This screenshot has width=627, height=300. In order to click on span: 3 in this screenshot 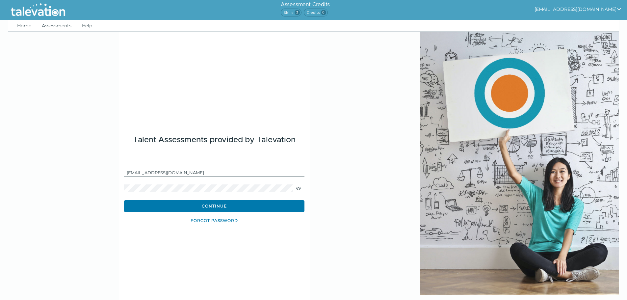, I will do `click(297, 13)`.